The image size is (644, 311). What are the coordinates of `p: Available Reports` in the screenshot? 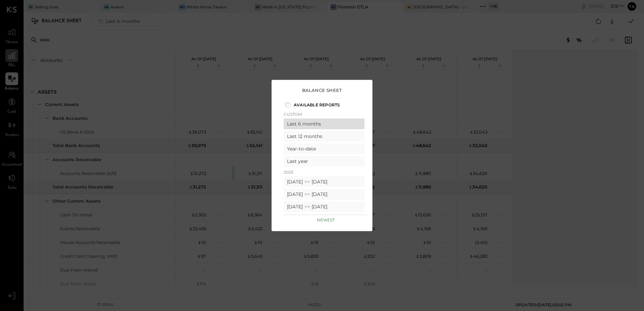 It's located at (317, 104).